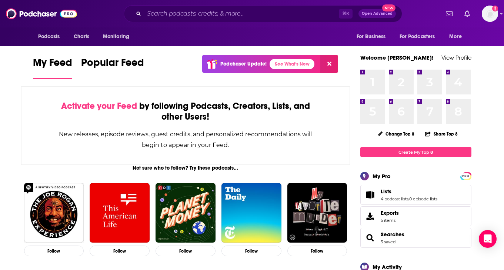 The image size is (504, 270). Describe the element at coordinates (490, 14) in the screenshot. I see `button: Show profile menu` at that location.